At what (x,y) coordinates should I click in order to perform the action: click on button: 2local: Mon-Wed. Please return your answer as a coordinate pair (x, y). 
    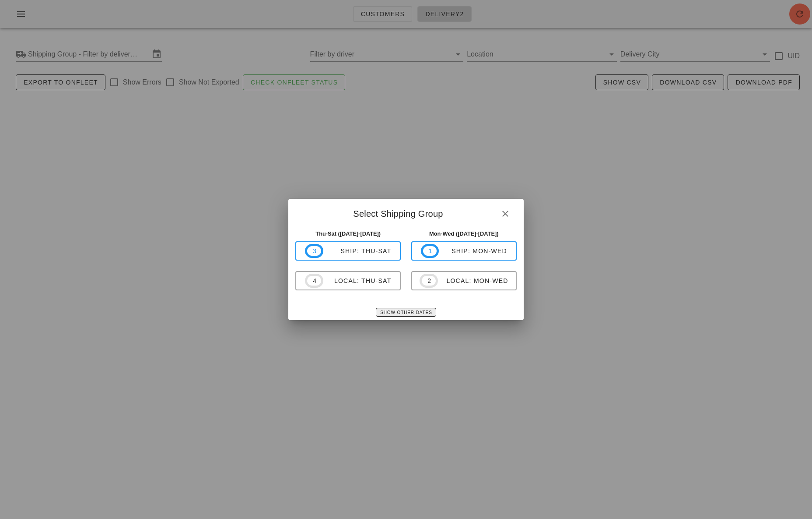
    Looking at the image, I should click on (464, 280).